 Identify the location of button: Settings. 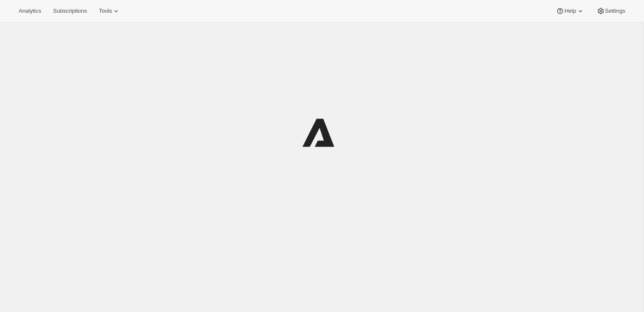
(611, 11).